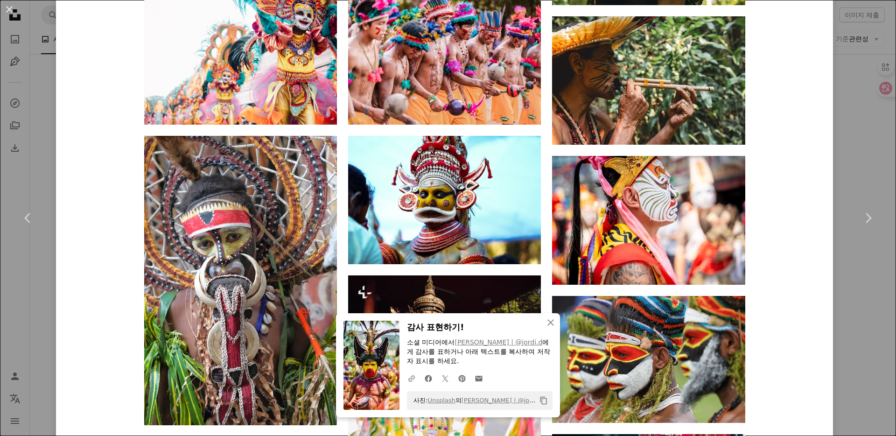  What do you see at coordinates (868, 218) in the screenshot?
I see `a: 다음` at bounding box center [868, 218].